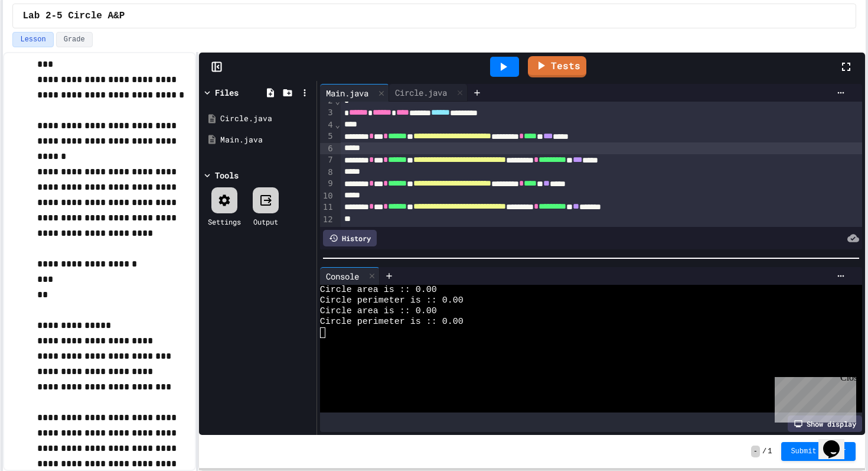 This screenshot has width=868, height=471. Describe the element at coordinates (226, 175) in the screenshot. I see `div: Tools` at that location.